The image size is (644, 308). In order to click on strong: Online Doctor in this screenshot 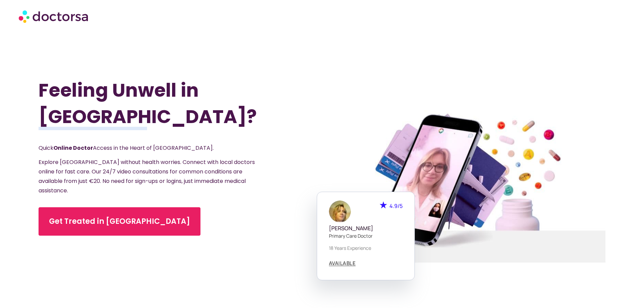, I will do `click(73, 148)`.